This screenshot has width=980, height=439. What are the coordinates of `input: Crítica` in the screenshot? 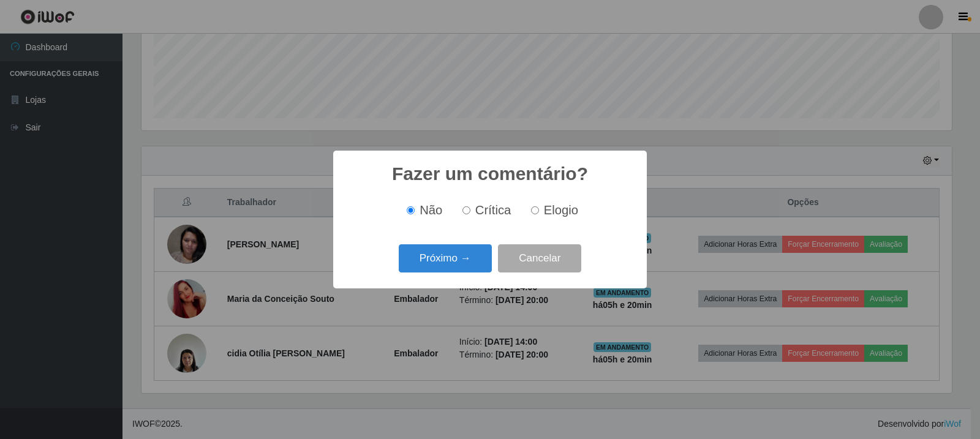 It's located at (466, 210).